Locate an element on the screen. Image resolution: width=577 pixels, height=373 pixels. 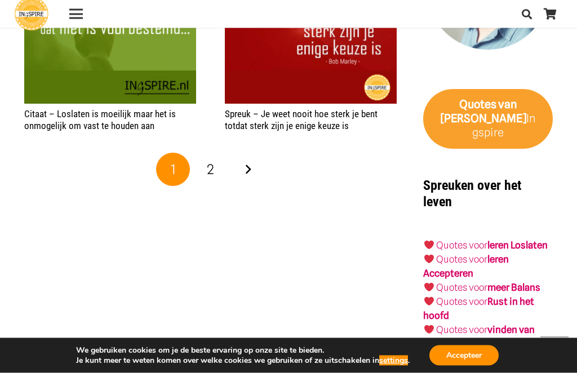
a: Terug naar top is located at coordinates (554, 350).